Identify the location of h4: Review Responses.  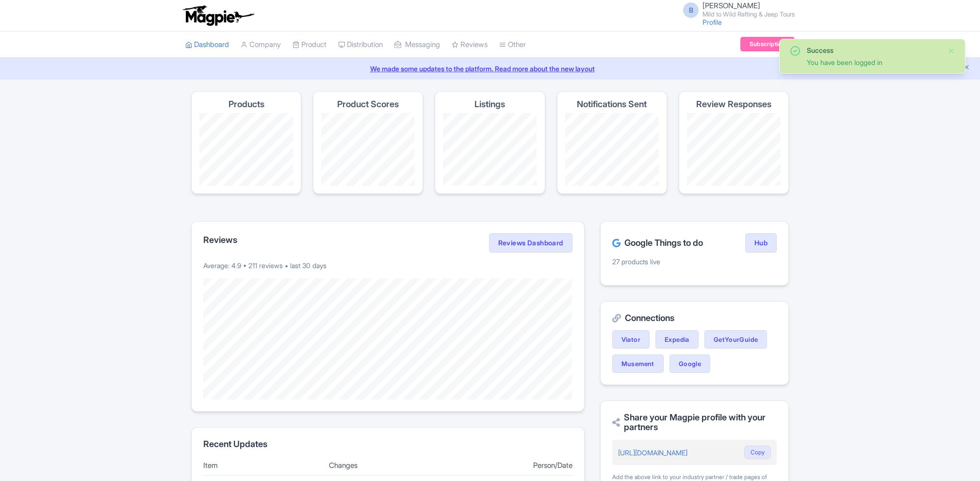
(733, 105).